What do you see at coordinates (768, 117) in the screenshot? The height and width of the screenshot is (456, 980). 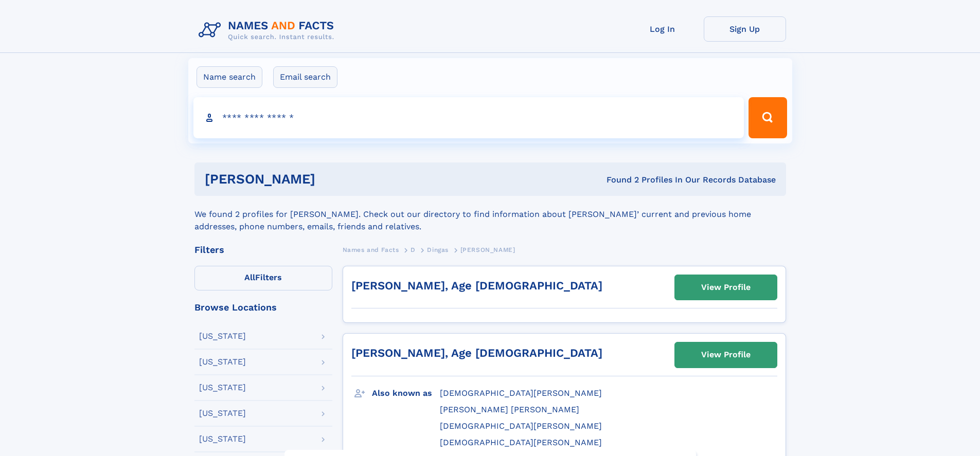 I see `button: Search Button` at bounding box center [768, 117].